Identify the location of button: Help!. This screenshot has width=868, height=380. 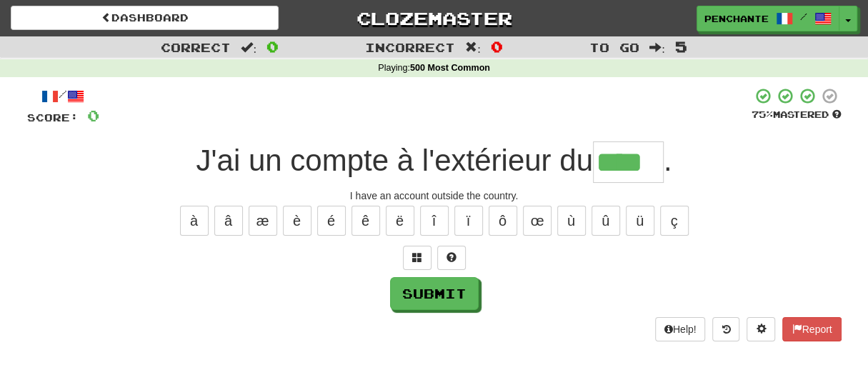
(680, 330).